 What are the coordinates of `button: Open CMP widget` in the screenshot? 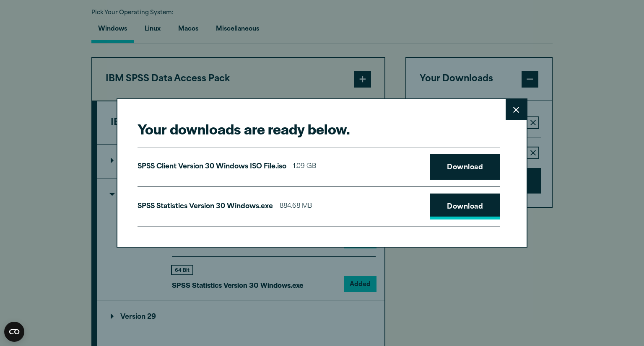 It's located at (14, 332).